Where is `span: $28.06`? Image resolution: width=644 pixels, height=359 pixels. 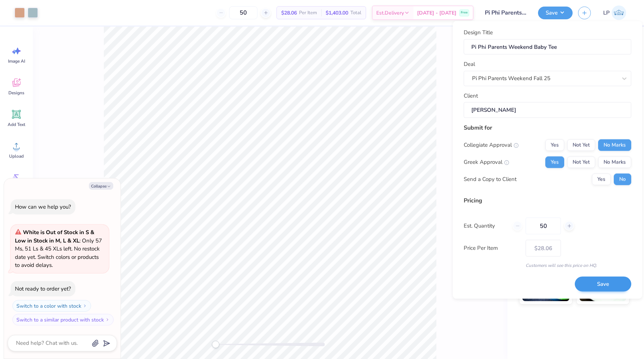
span: $28.06 is located at coordinates (289, 13).